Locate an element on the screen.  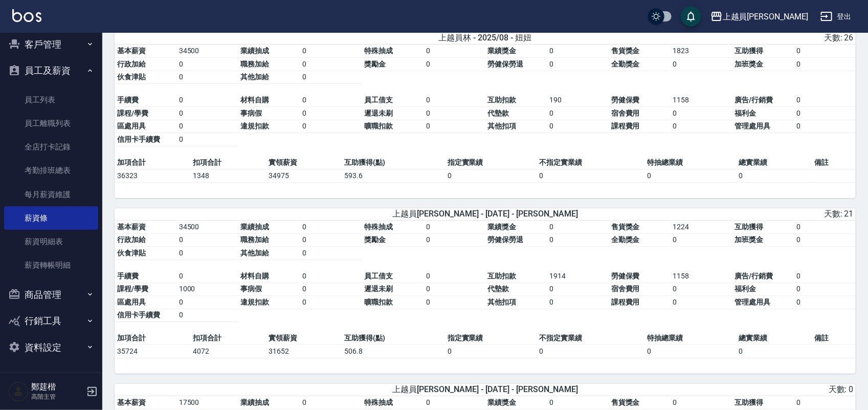
span: 宿舍費用 is located at coordinates (625, 113).